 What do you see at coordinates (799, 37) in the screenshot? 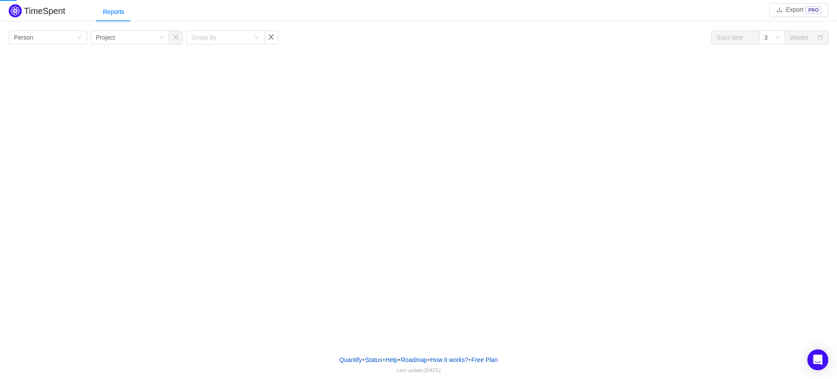
I see `div: Weeks` at bounding box center [799, 37].